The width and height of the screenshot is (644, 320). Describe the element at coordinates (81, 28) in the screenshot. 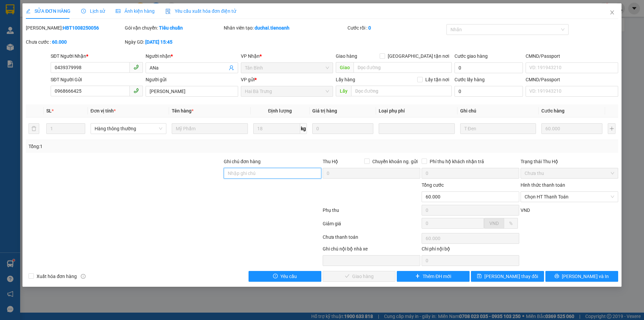

I see `b: HBT1008250056` at that location.